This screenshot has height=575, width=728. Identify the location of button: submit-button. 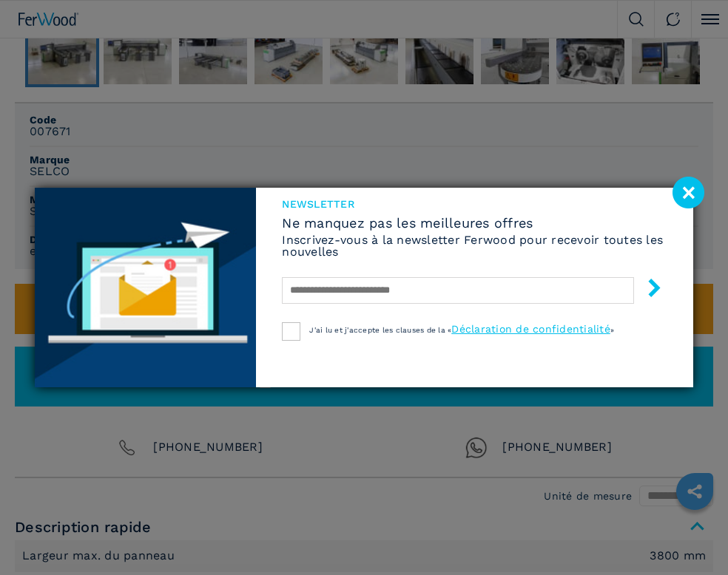
(647, 290).